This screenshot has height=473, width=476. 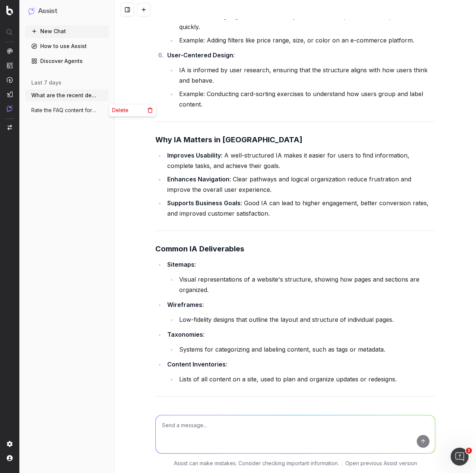 What do you see at coordinates (300, 160) in the screenshot?
I see `li: : A well-structured IA makes it easier for users to find information, complete tasks, and achieve...` at bounding box center [300, 160].